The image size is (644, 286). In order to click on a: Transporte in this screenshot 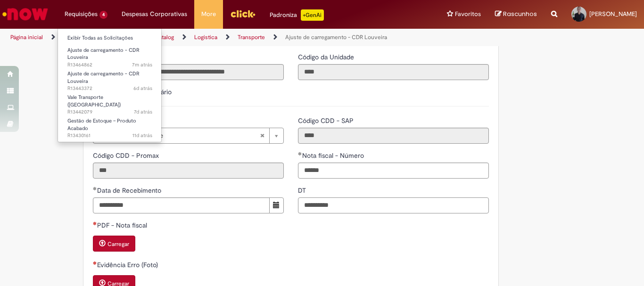, I will do `click(251, 37)`.